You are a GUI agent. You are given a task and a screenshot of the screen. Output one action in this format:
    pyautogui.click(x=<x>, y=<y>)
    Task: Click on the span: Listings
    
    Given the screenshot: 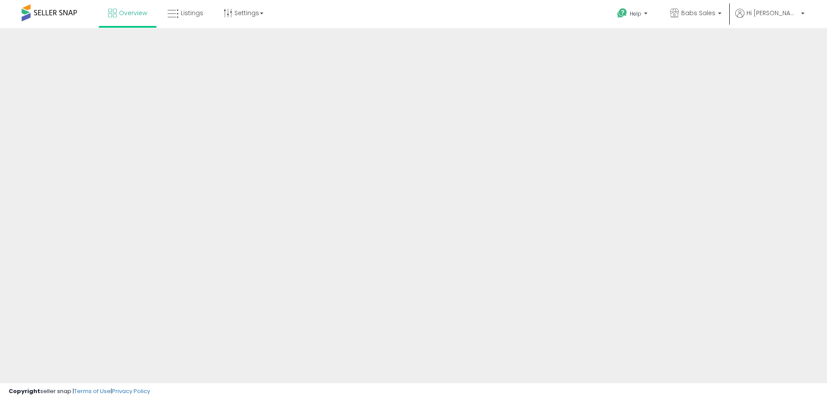 What is the action you would take?
    pyautogui.click(x=192, y=13)
    